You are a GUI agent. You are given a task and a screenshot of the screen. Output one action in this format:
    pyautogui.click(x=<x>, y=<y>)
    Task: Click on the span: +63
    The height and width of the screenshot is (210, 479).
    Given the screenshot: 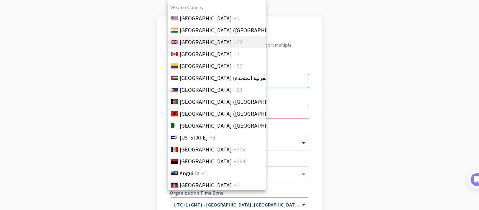 What is the action you would take?
    pyautogui.click(x=238, y=90)
    